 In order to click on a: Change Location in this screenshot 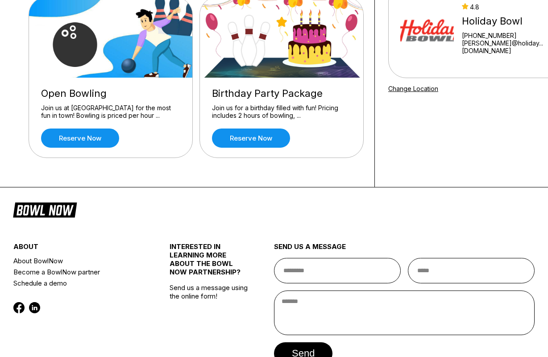, I will do `click(413, 88)`.